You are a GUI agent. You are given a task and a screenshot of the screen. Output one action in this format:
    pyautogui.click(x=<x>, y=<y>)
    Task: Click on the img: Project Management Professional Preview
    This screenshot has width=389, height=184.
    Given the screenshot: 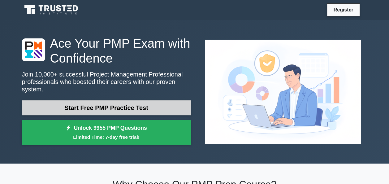 What is the action you would take?
    pyautogui.click(x=283, y=92)
    